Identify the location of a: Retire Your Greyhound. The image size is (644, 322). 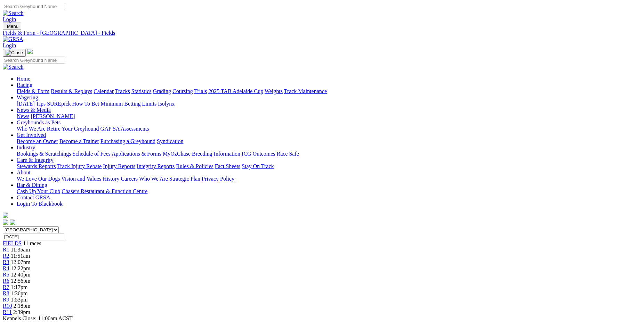
(73, 128).